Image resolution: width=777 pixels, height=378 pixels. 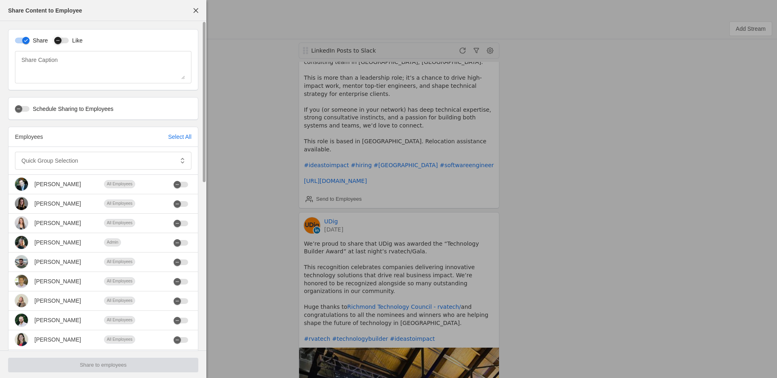 What do you see at coordinates (71, 109) in the screenshot?
I see `label: Schedule Sharing to Employees` at bounding box center [71, 109].